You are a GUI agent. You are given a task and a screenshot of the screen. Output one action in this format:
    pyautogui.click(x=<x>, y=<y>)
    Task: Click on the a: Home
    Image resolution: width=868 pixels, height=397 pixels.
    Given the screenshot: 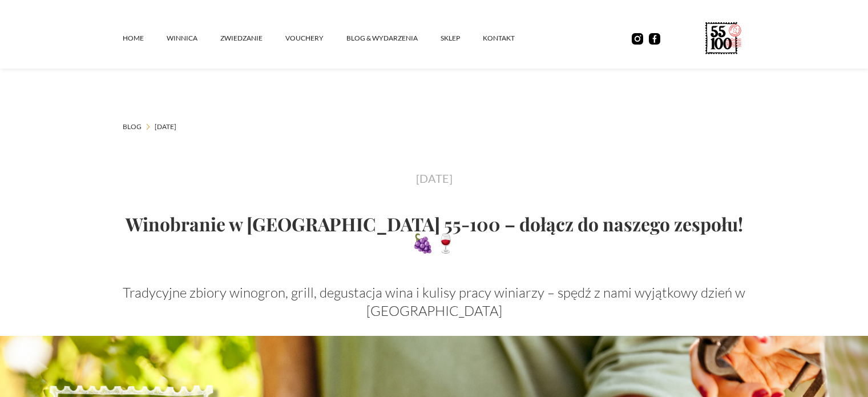 What is the action you would take?
    pyautogui.click(x=145, y=38)
    